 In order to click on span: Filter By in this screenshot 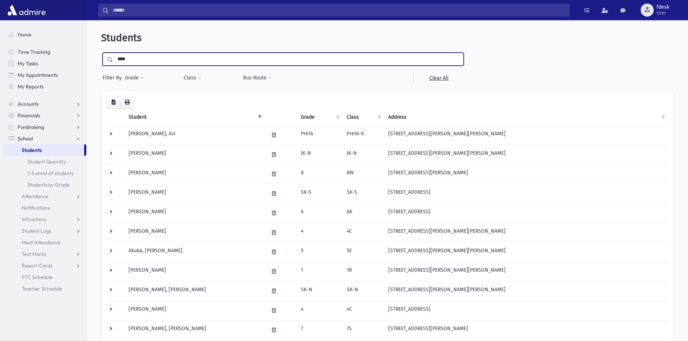, I will do `click(113, 78)`.